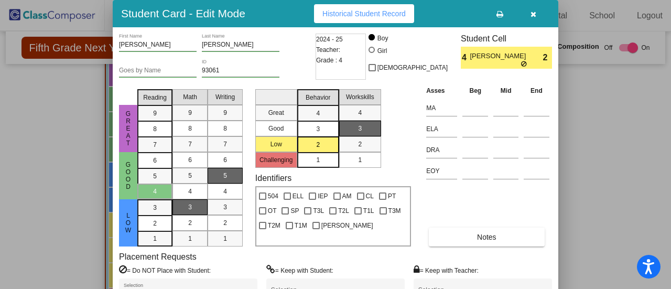 The image size is (671, 289). Describe the element at coordinates (328, 50) in the screenshot. I see `span: Teacher:` at that location.